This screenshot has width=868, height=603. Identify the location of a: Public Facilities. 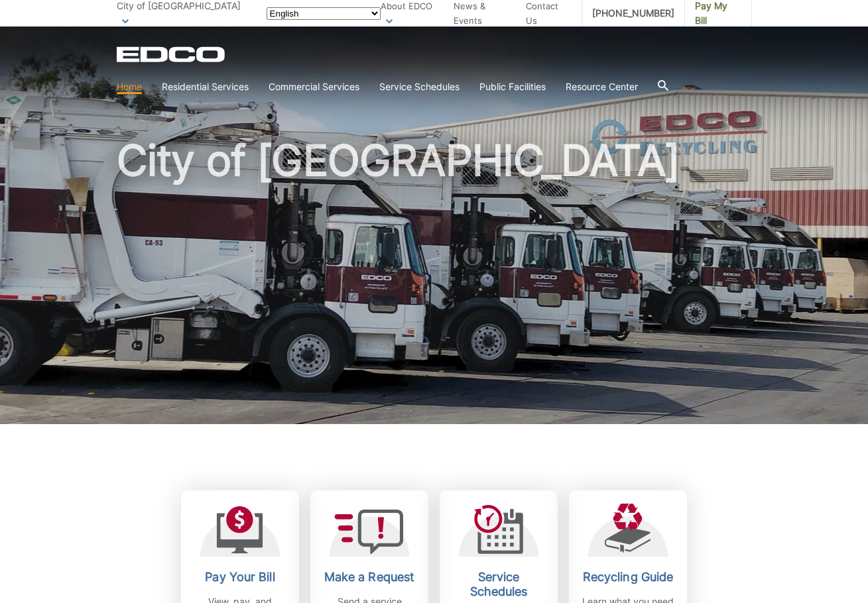
(512, 87).